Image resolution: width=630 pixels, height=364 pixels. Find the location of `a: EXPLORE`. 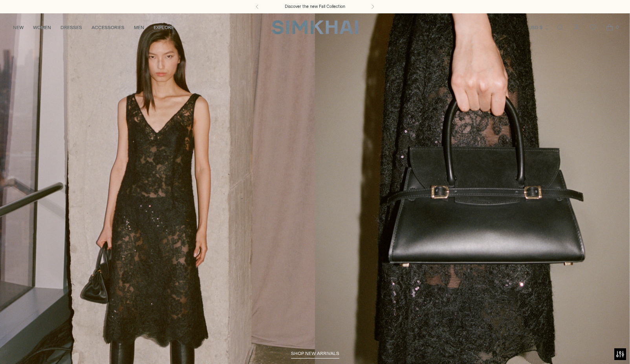

a: EXPLORE is located at coordinates (164, 28).